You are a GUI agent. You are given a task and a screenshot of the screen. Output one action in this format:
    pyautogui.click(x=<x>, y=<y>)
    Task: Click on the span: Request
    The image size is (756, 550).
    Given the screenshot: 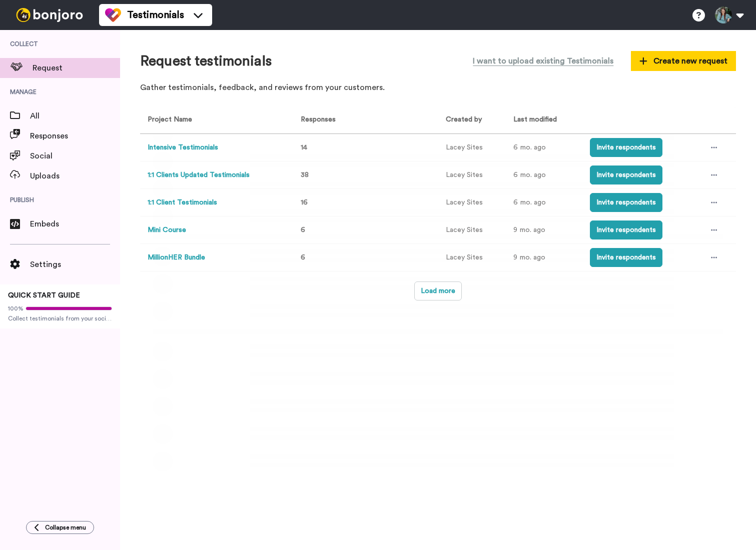 What is the action you would take?
    pyautogui.click(x=76, y=68)
    